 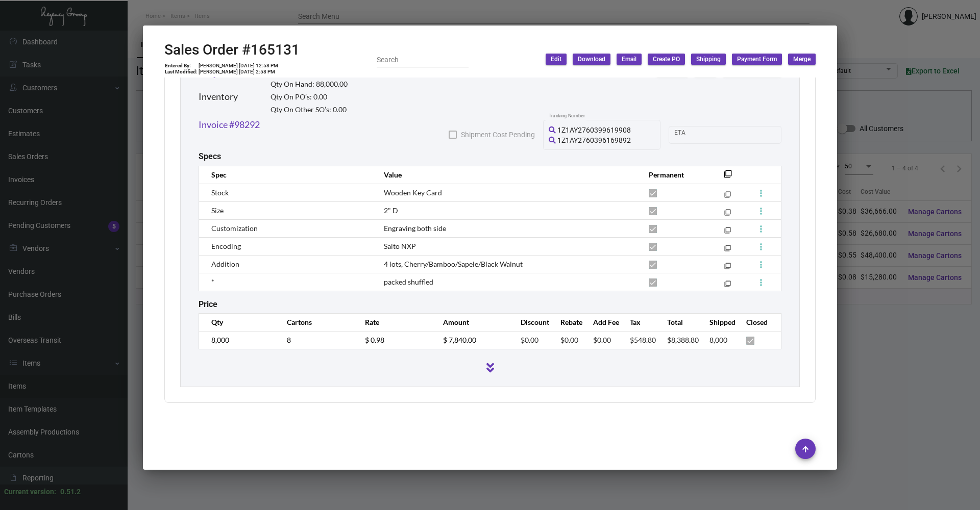 What do you see at coordinates (758, 322) in the screenshot?
I see `th: Closed` at bounding box center [758, 322].